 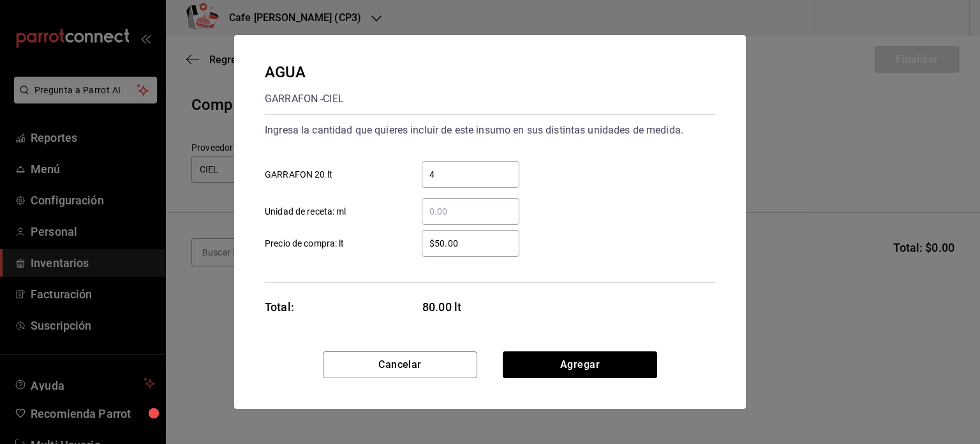 I want to click on button: Cancelar, so click(x=400, y=365).